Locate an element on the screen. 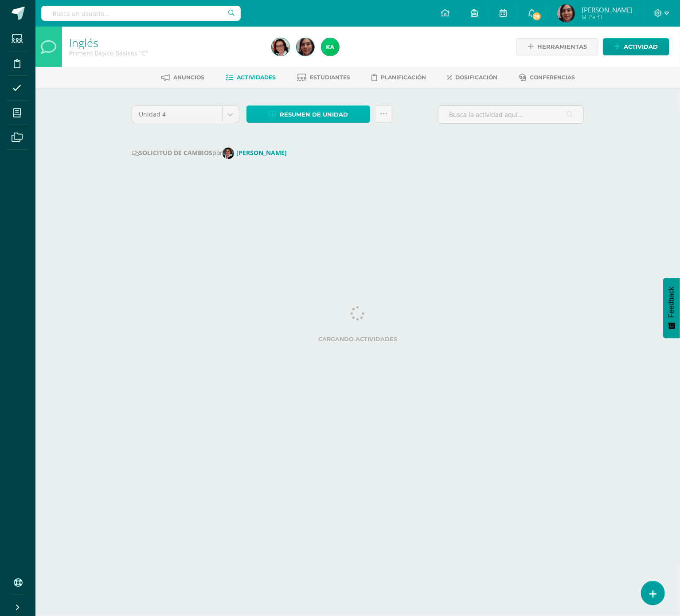  input: Busca un usuario... is located at coordinates (141, 14).